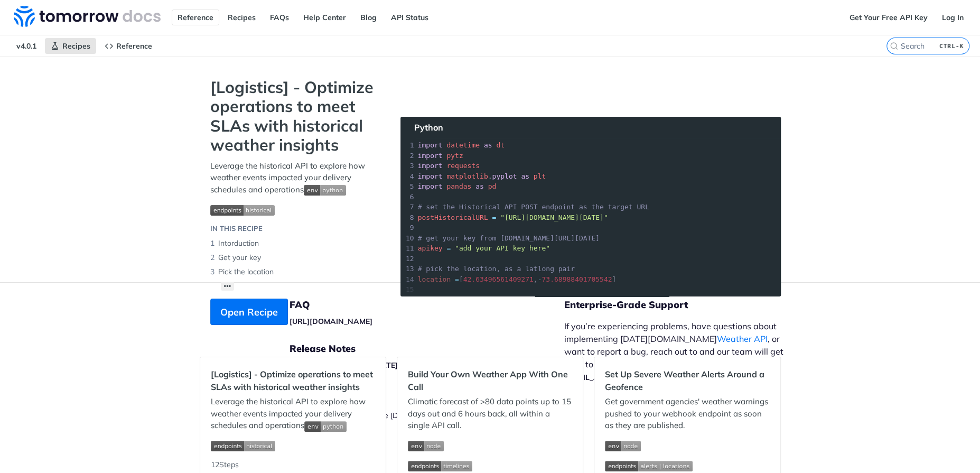 Image resolution: width=980 pixels, height=473 pixels. Describe the element at coordinates (295, 257) in the screenshot. I see `li: Get your key` at that location.